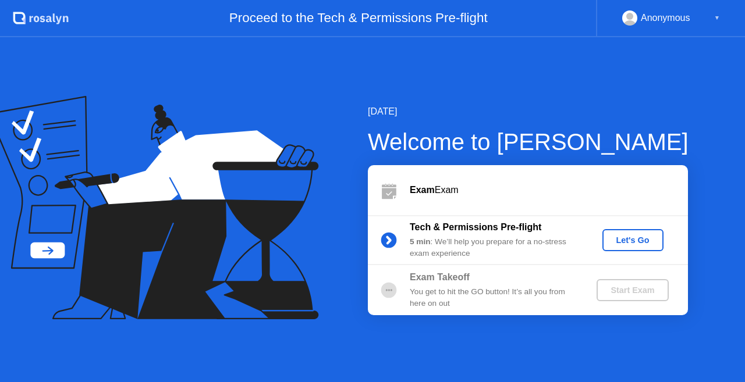 This screenshot has height=382, width=745. I want to click on button: Start Exam, so click(632, 290).